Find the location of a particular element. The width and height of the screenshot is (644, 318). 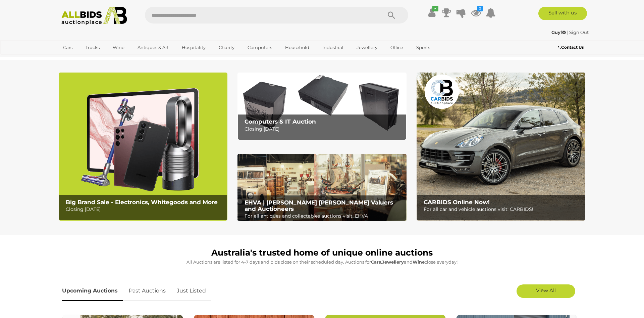

img: Computers & IT Auction is located at coordinates (322, 106).